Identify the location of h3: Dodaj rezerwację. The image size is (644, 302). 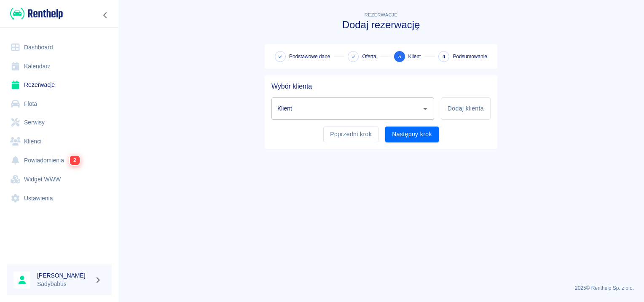
(381, 25).